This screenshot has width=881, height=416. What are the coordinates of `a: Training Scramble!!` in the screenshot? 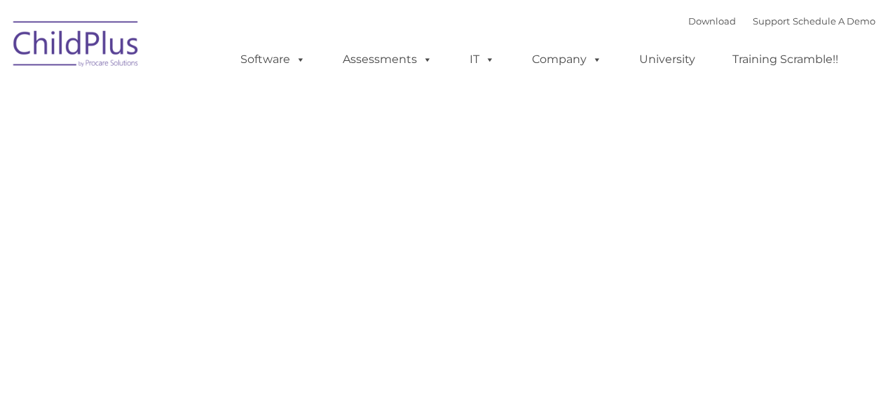 It's located at (785, 60).